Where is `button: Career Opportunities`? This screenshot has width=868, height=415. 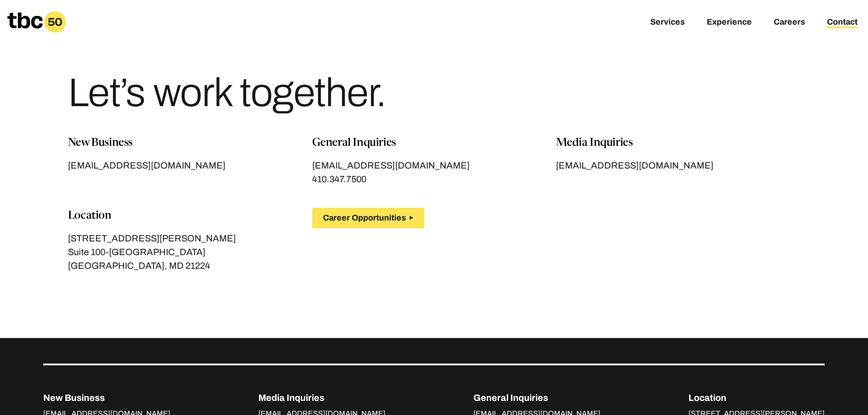 button: Career Opportunities is located at coordinates (368, 218).